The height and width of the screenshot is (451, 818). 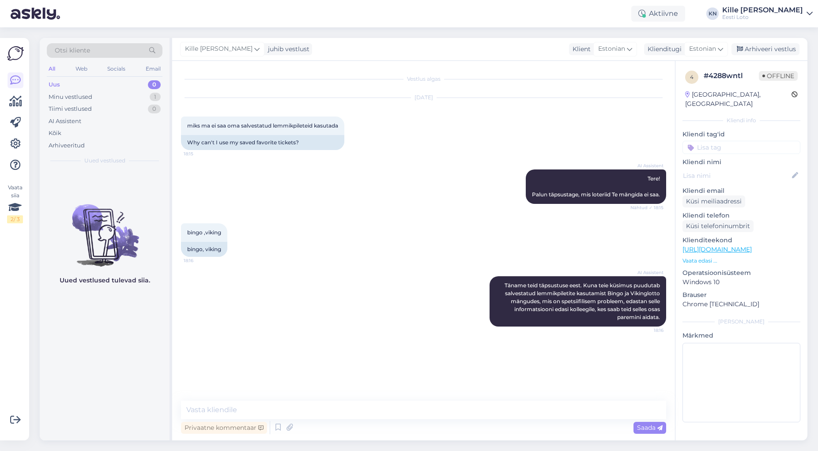 I want to click on input: Lisa tag, so click(x=741, y=147).